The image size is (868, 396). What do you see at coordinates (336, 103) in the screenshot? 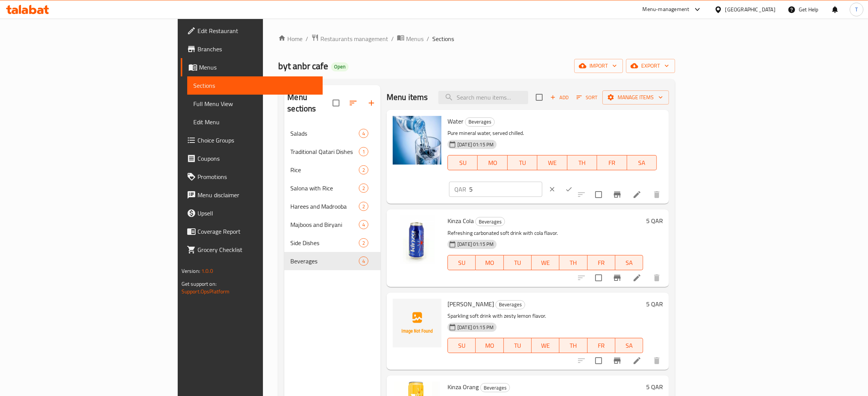
I see `span: Select all sections` at bounding box center [336, 103].